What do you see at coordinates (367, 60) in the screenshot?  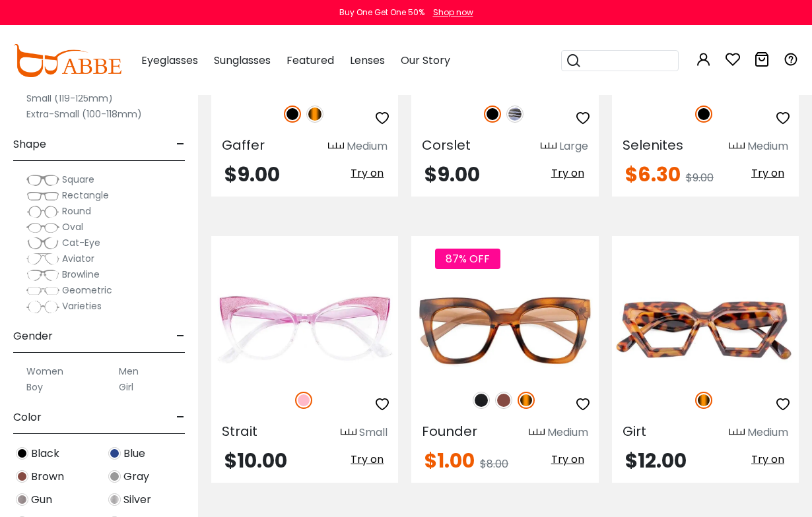 I see `span: Lenses` at bounding box center [367, 60].